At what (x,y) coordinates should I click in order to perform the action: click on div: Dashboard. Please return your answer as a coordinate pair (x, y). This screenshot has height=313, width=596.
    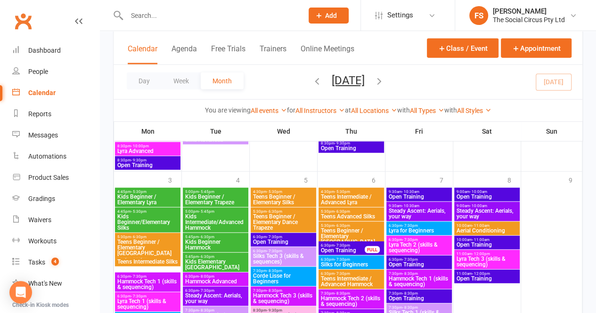
    Looking at the image, I should click on (44, 50).